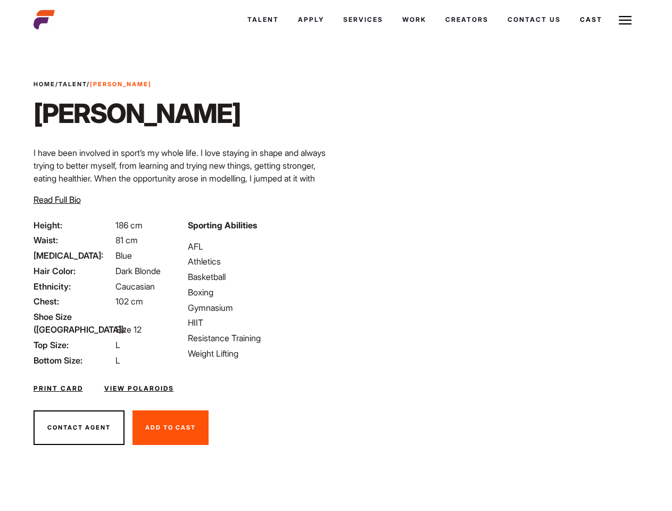  What do you see at coordinates (73, 286) in the screenshot?
I see `span: Ethnicity:` at bounding box center [73, 286].